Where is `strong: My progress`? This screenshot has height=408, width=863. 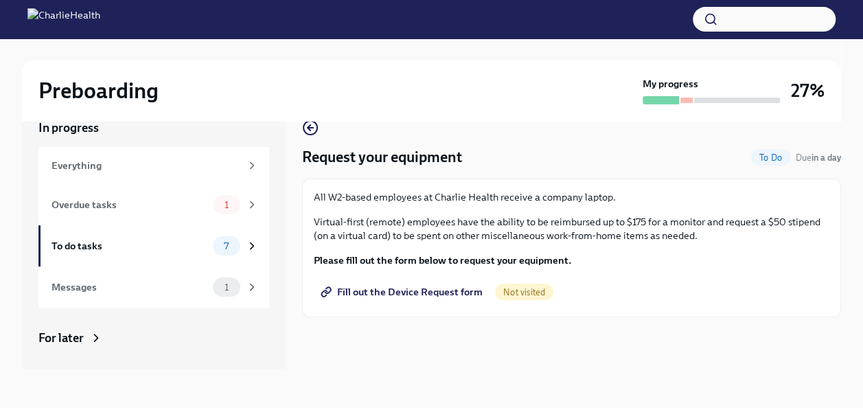 strong: My progress is located at coordinates (670, 84).